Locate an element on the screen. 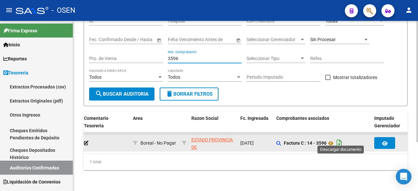 Image resolution: width=418 pixels, height=191 pixels. span: Comentario Tesoreria is located at coordinates (96, 122).